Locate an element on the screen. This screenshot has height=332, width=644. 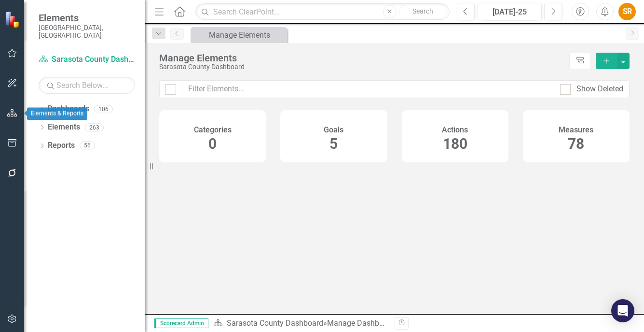
div: Elements & Reports is located at coordinates (57, 114).